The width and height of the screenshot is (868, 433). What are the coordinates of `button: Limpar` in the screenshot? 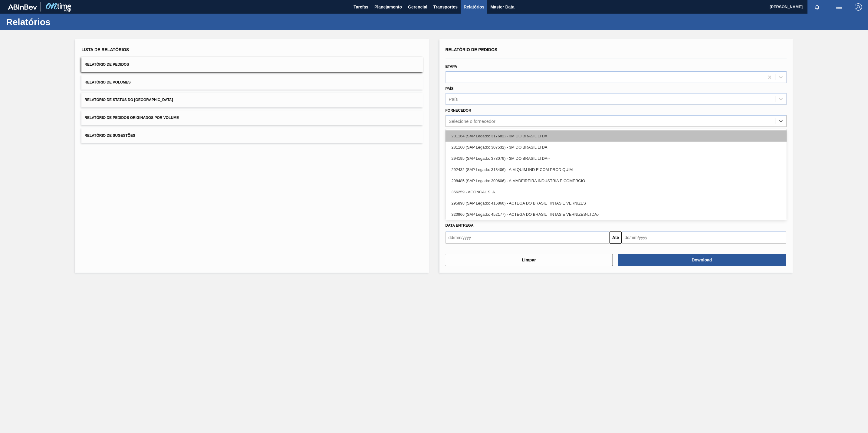 It's located at (529, 259).